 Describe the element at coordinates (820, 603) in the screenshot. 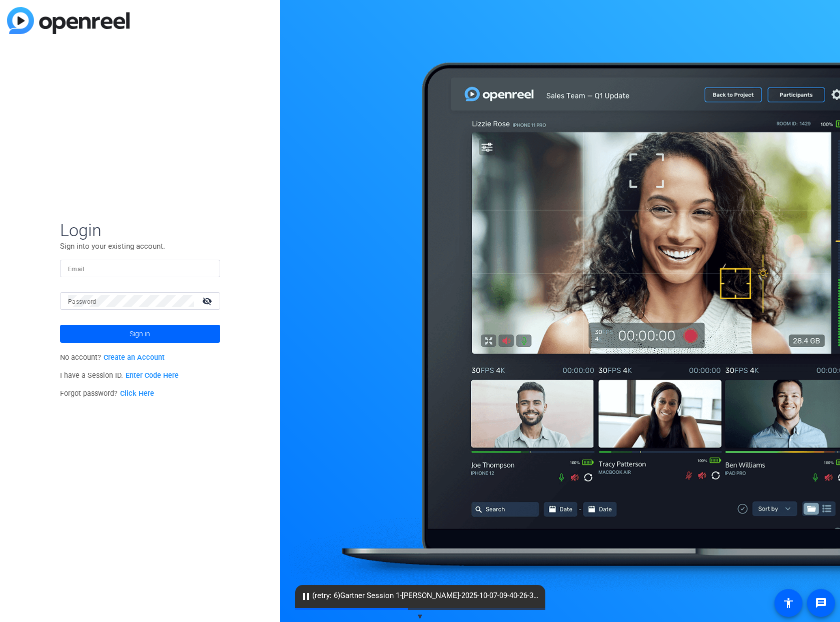

I see `mat-icon: message` at that location.